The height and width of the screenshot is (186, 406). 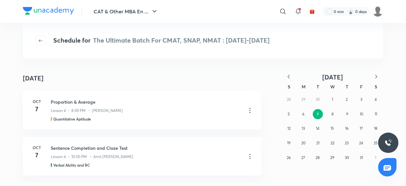 What do you see at coordinates (361, 143) in the screenshot?
I see `button: October 24, 2025` at bounding box center [361, 143].